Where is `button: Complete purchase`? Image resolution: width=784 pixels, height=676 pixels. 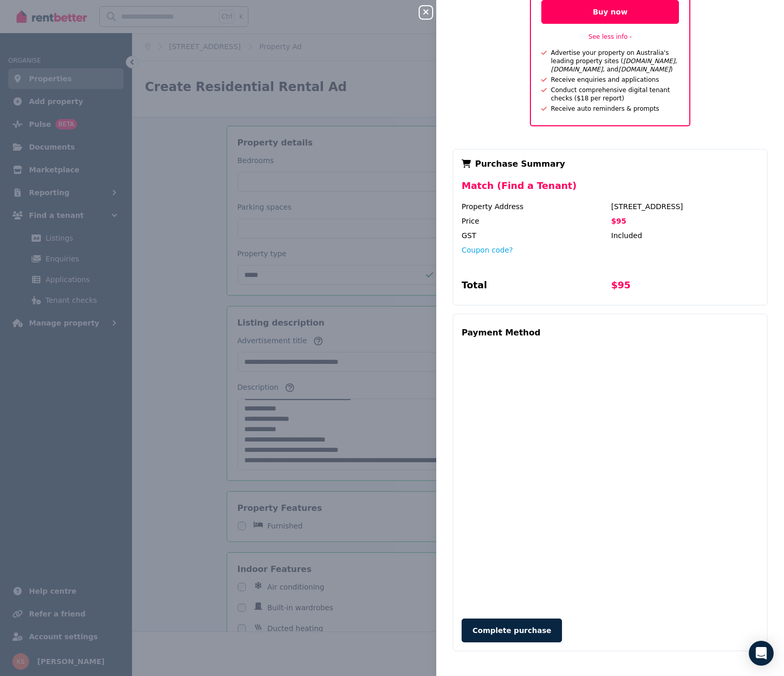
button: Complete purchase is located at coordinates (512, 630).